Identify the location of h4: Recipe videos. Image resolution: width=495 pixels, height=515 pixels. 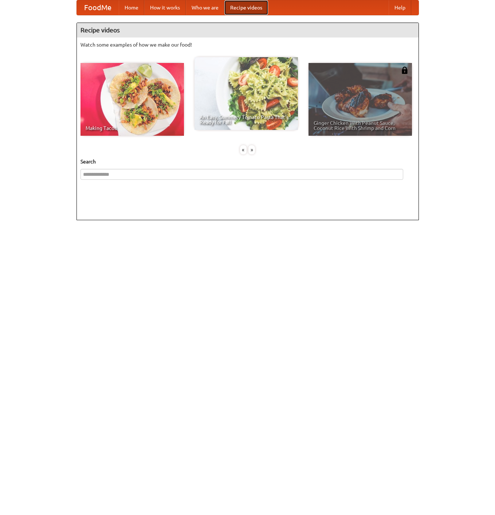
(248, 30).